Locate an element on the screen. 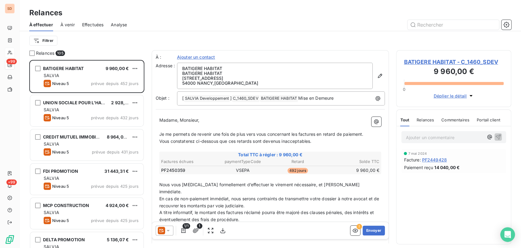 Image resolution: width=521 pixels, height=248 pixels. span: 1/1 is located at coordinates (186, 226).